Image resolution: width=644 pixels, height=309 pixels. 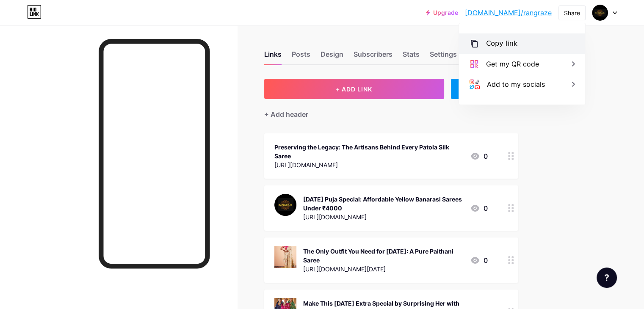 I want to click on div: Subscribers, so click(x=373, y=57).